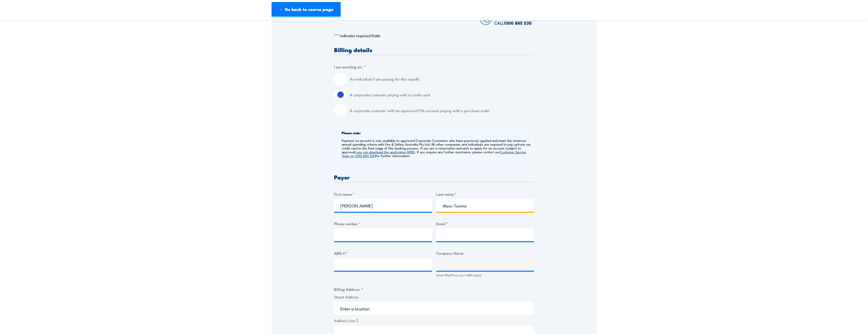  Describe the element at coordinates (434, 50) in the screenshot. I see `h3: Billing details` at that location.